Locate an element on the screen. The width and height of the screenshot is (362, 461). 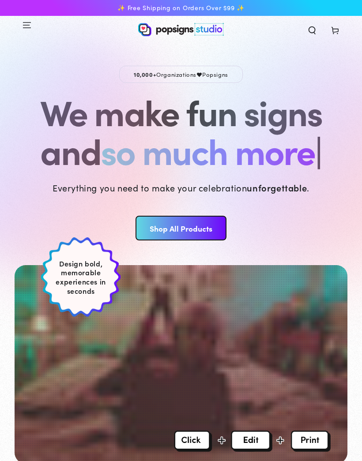
span: 10,000+ is located at coordinates (145, 74).